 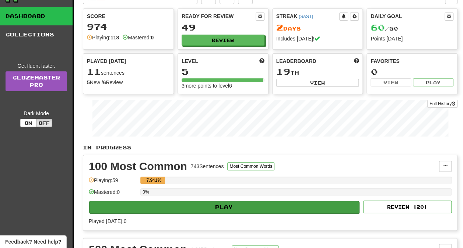 What do you see at coordinates (114, 38) in the screenshot?
I see `strong: 118` at bounding box center [114, 38].